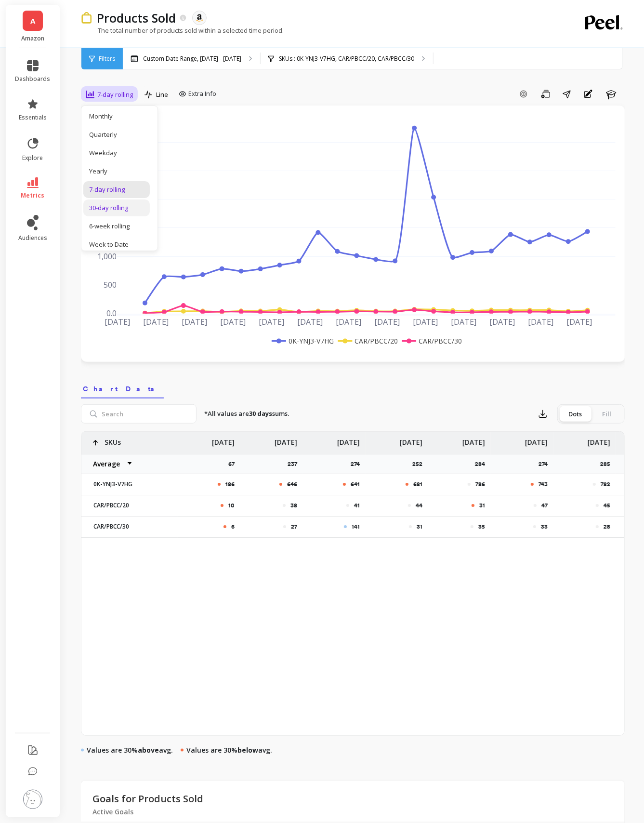 The width and height of the screenshot is (644, 823). Describe the element at coordinates (33, 39) in the screenshot. I see `p: Amazon` at that location.